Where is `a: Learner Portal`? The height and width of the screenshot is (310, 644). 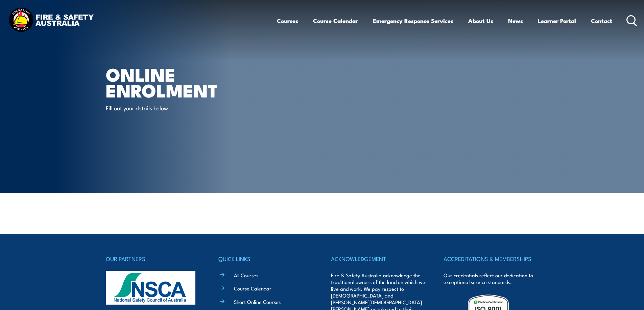
a: Learner Portal is located at coordinates (557, 21).